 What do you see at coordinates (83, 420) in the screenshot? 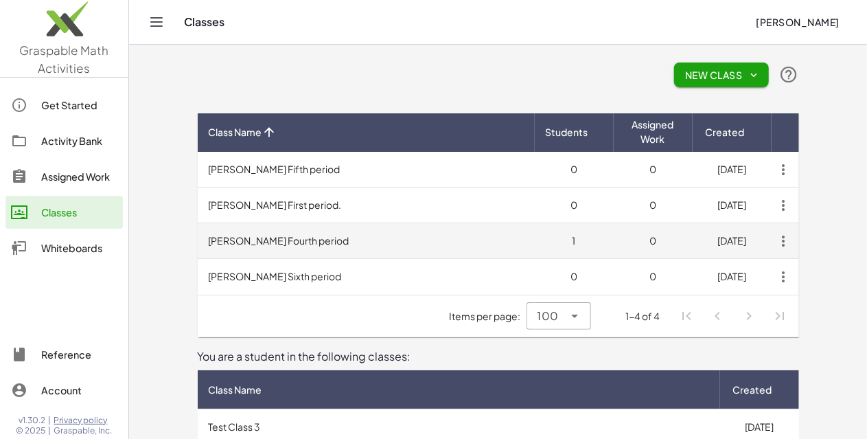
I see `a: Privacy policy` at bounding box center [83, 420].